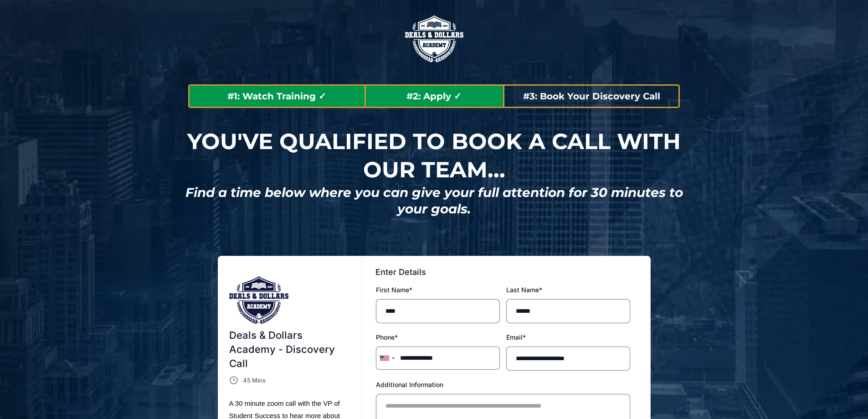 This screenshot has height=419, width=868. What do you see at coordinates (506, 272) in the screenshot?
I see `h4: Enter Details` at bounding box center [506, 272].